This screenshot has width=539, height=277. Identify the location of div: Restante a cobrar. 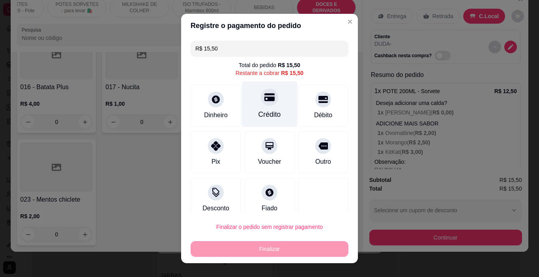
(269, 73).